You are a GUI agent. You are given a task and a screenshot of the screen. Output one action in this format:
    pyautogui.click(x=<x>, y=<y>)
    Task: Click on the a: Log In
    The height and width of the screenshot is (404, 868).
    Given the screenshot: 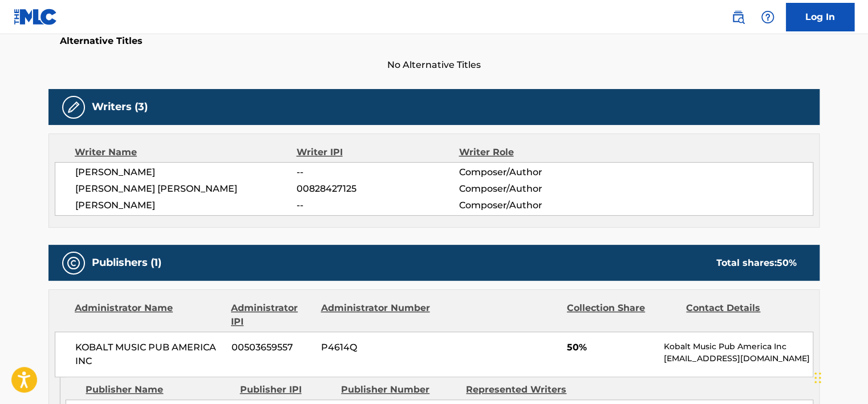 What is the action you would take?
    pyautogui.click(x=820, y=17)
    